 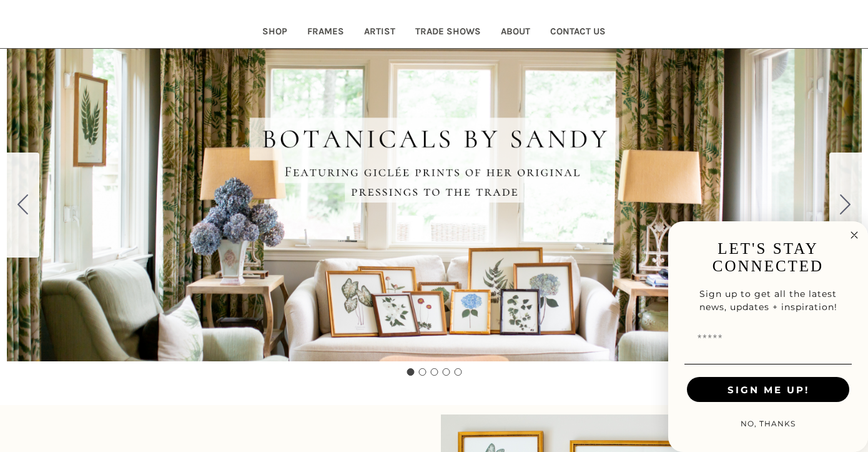 I want to click on input: Email, so click(x=768, y=339).